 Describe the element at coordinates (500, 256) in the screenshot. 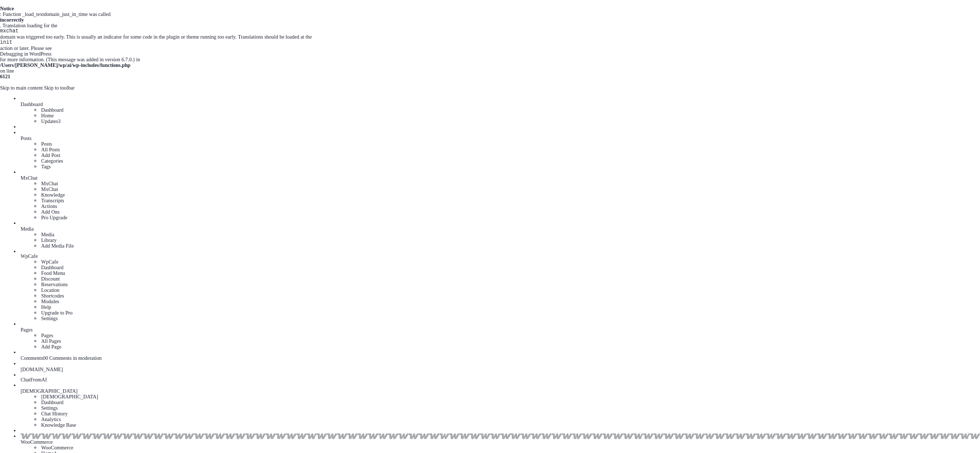

I see `a: WpCafe` at that location.